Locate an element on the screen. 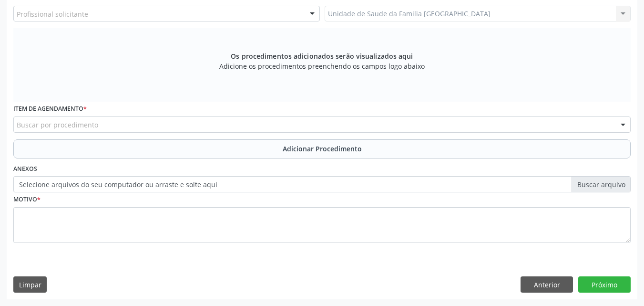  span: Adicionar Procedimento is located at coordinates (322, 148).